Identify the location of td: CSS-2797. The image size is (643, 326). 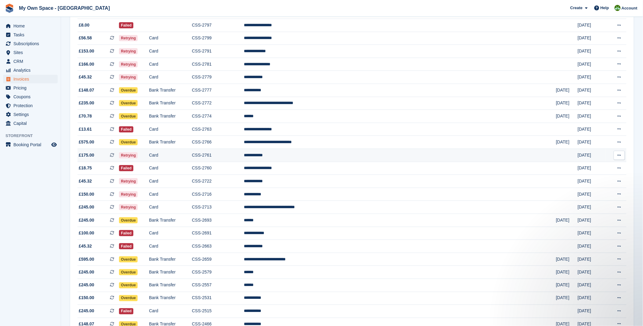
(218, 25).